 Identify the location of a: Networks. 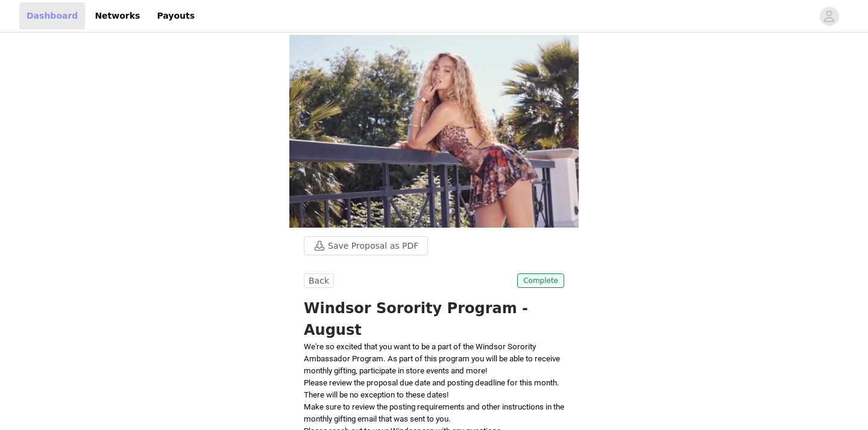
(117, 16).